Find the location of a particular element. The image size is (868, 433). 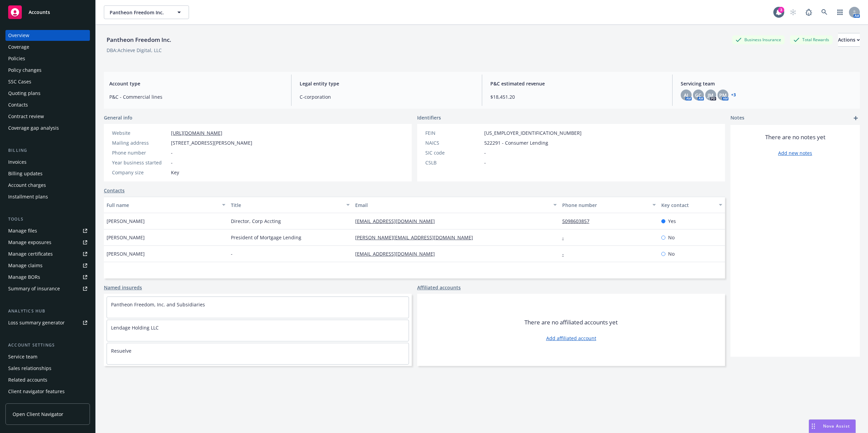

a: Service team is located at coordinates (48, 357).